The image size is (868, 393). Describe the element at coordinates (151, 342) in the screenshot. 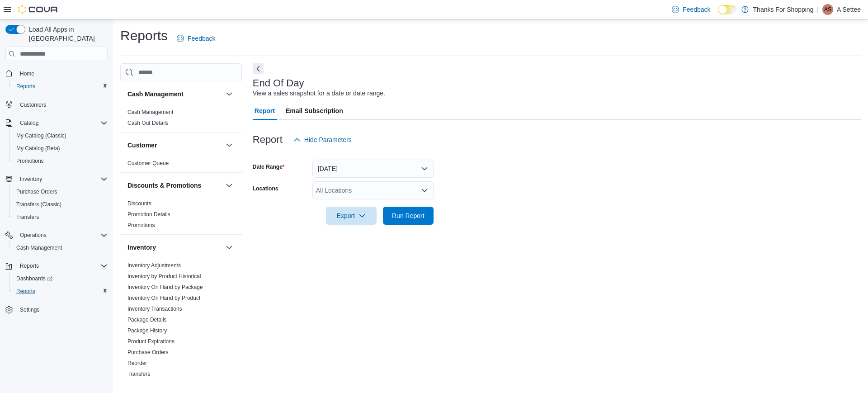

I see `span: Product Expirations` at that location.